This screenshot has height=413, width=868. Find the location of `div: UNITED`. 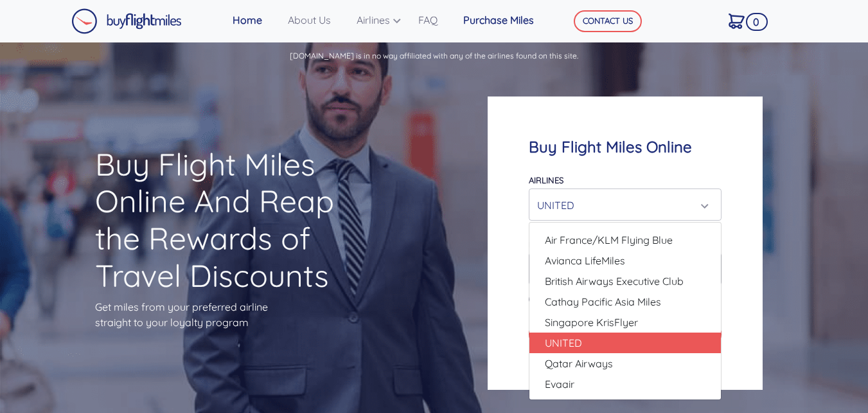

div: UNITED is located at coordinates (621, 205).